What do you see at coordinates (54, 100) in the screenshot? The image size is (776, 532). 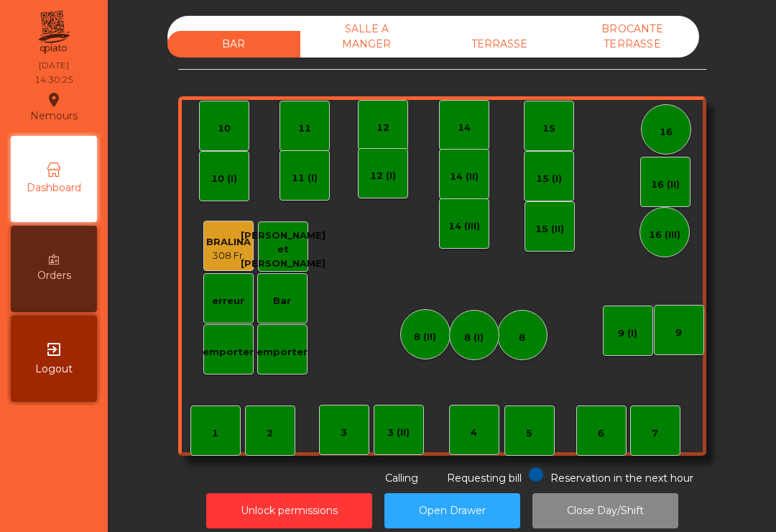 I see `i: location_on` at bounding box center [54, 100].